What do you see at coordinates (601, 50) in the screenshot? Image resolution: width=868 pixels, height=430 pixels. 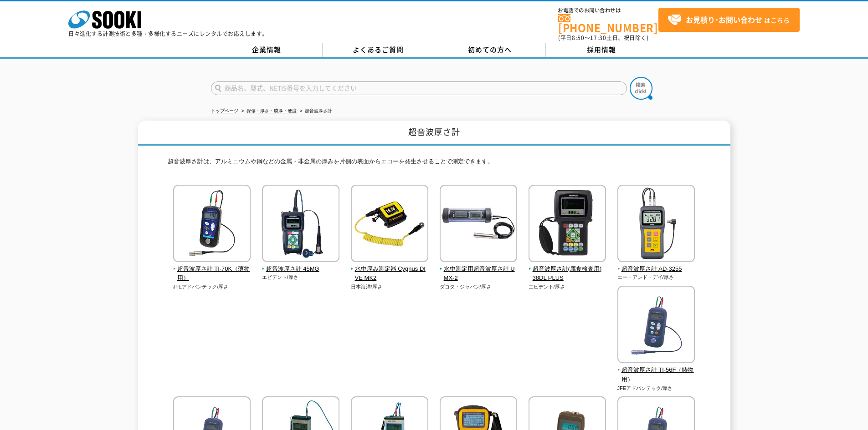 I see `a: 採用情報` at bounding box center [601, 50].